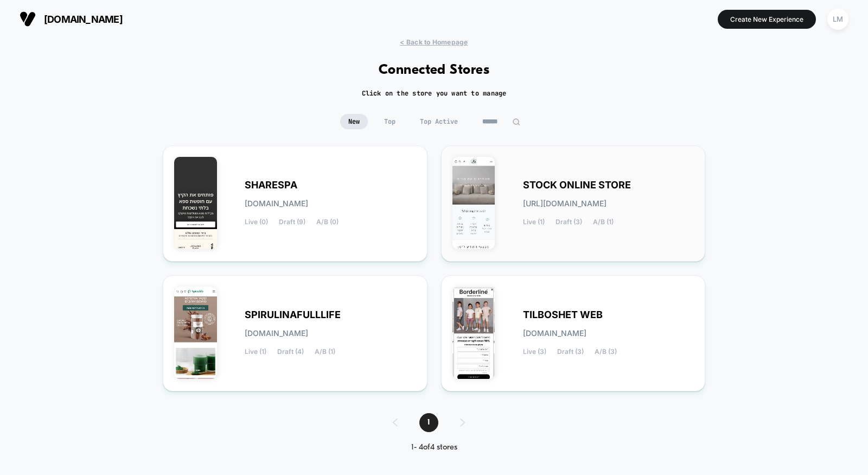 This screenshot has height=475, width=868. Describe the element at coordinates (474, 333) in the screenshot. I see `img: TILBOSHET_WEB` at that location.